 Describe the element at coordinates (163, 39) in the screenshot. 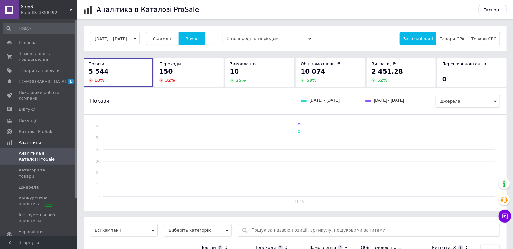

I see `span: Сьогодні` at that location.